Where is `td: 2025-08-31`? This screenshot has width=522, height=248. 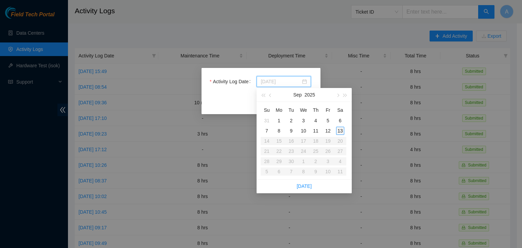 td: 2025-08-31 is located at coordinates (267, 121).